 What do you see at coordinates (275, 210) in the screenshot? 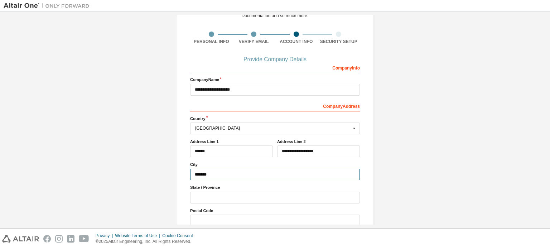
I see `label: Postal Code` at bounding box center [275, 210].